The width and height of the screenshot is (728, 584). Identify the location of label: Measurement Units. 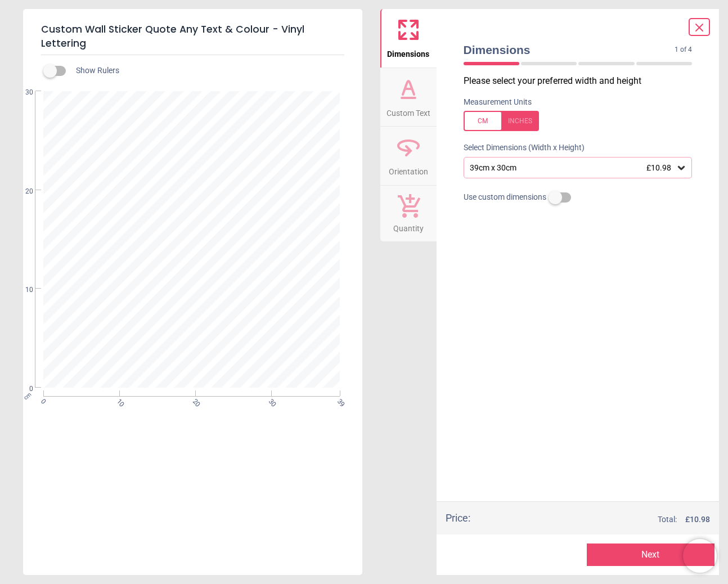
(498, 103).